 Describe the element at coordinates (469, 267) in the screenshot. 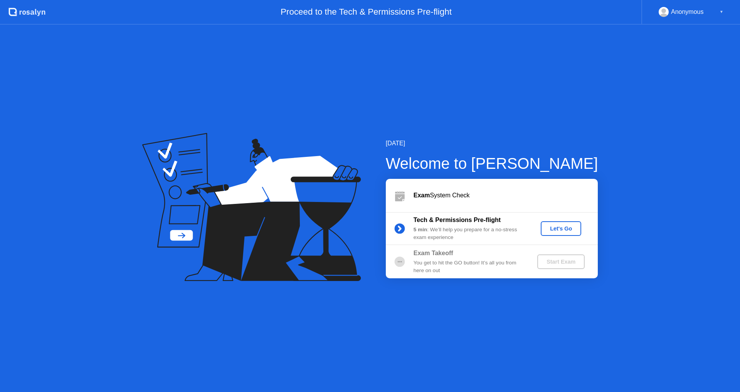

I see `div: You get to hit the GO button! It’s all you from here on out` at that location.